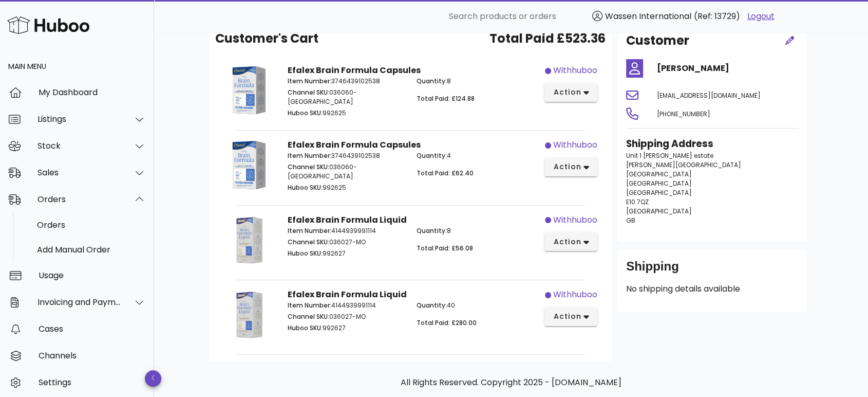 The image size is (868, 397). What do you see at coordinates (446, 322) in the screenshot?
I see `span: Total Paid: £280.00` at bounding box center [446, 322].